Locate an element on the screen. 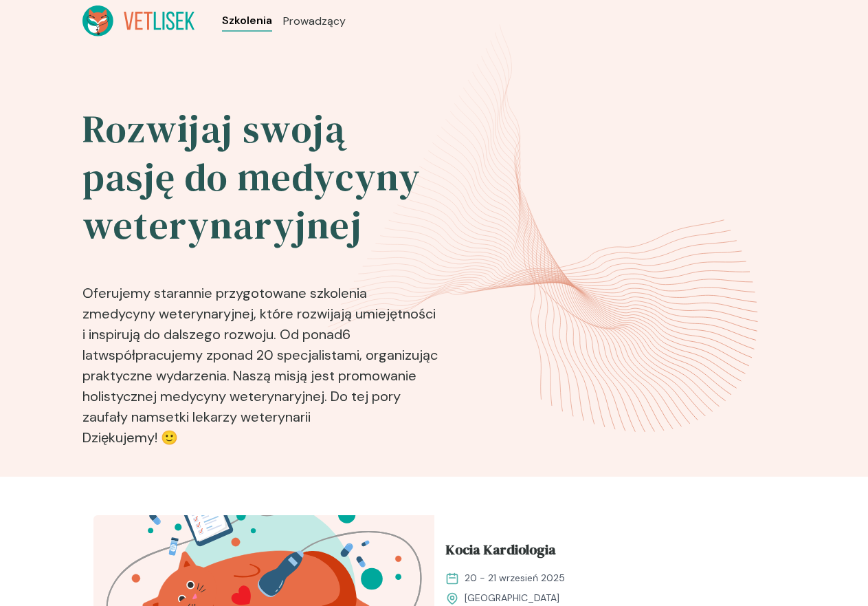 The image size is (868, 606). span: Kocia Kardiologia is located at coordinates (501, 552).